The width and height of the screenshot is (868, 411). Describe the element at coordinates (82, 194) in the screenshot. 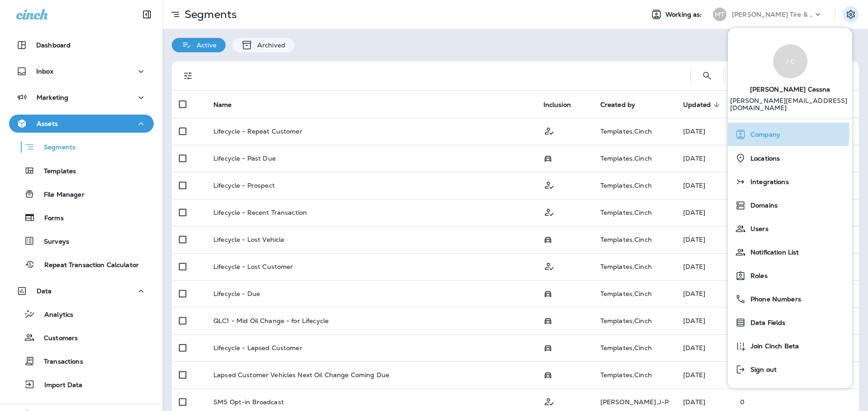

I see `button: File Manager` at that location.